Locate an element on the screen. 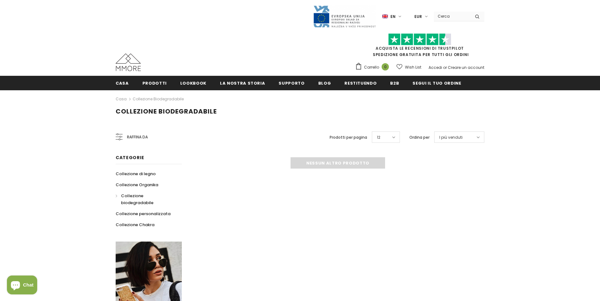 The height and width of the screenshot is (301, 600). label: Prodotti per pagina is located at coordinates (348, 138).